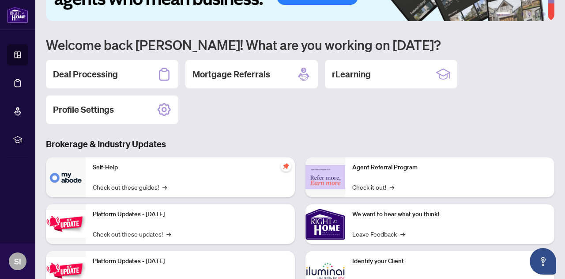 The width and height of the screenshot is (565, 279). I want to click on span: pushpin, so click(286, 166).